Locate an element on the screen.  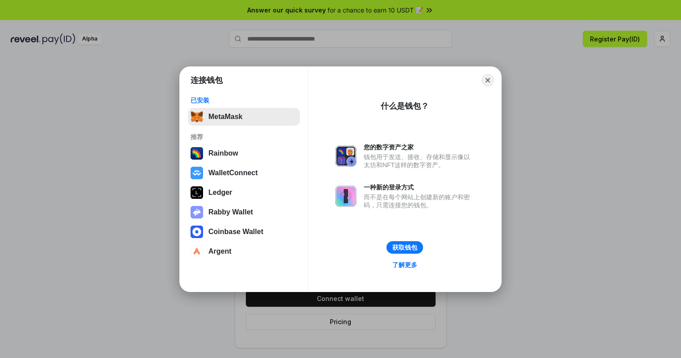
div: 获取钱包 is located at coordinates (405, 248).